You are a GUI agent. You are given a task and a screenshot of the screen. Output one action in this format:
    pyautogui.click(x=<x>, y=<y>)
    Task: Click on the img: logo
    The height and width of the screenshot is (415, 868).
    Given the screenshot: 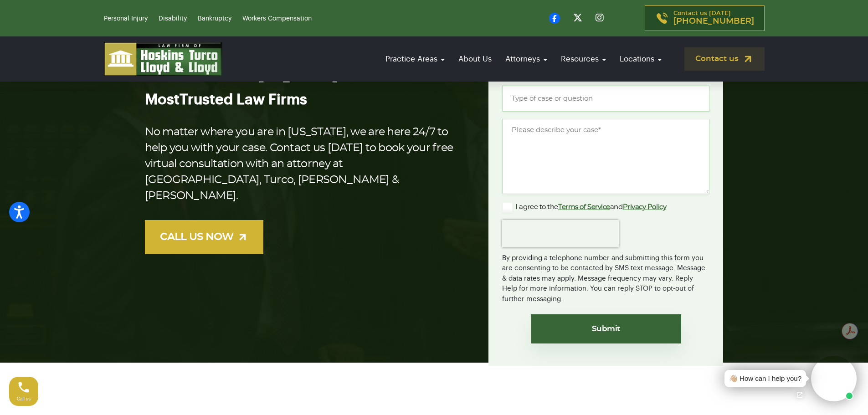 What is the action you would take?
    pyautogui.click(x=163, y=59)
    